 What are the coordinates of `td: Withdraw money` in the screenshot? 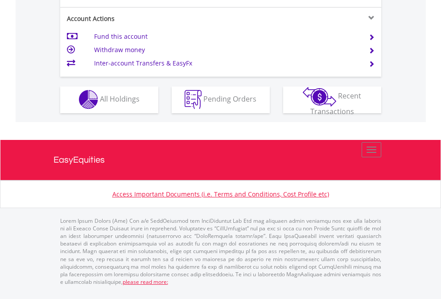 It's located at (226, 50).